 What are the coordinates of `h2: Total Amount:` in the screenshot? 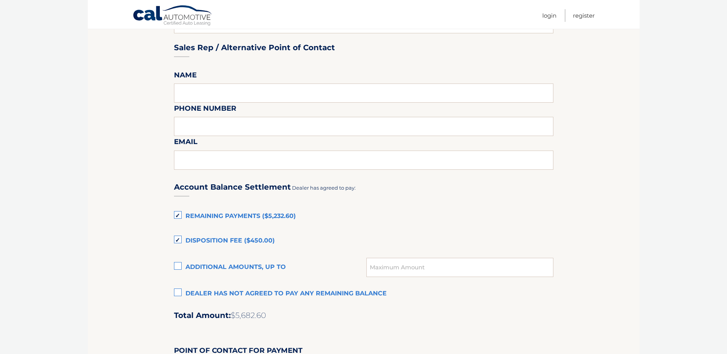 It's located at (364, 316).